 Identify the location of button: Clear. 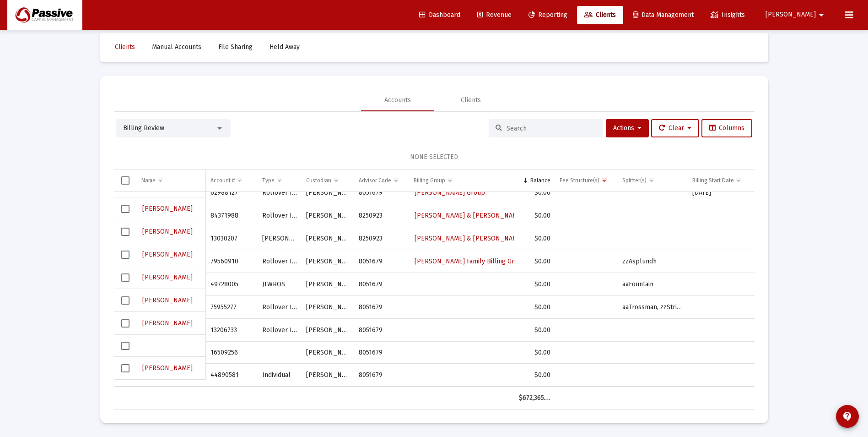
(675, 128).